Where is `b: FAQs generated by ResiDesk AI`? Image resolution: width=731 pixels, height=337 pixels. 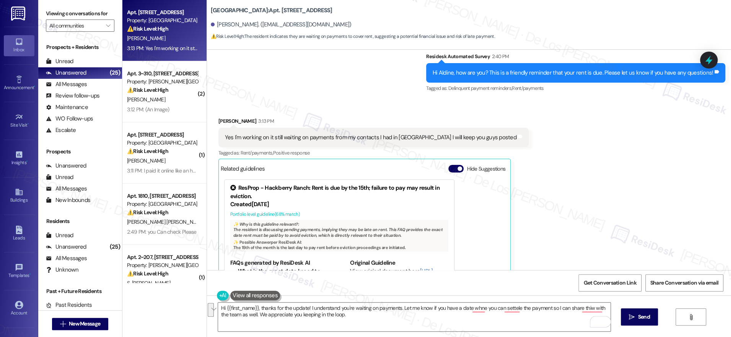
b: FAQs generated by ResiDesk AI is located at coordinates (270, 263).